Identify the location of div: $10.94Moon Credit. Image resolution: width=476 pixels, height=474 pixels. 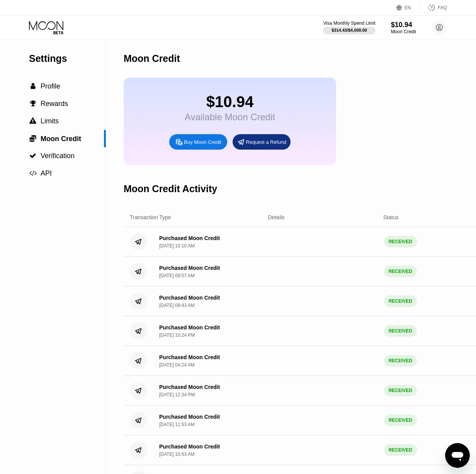
(404, 27).